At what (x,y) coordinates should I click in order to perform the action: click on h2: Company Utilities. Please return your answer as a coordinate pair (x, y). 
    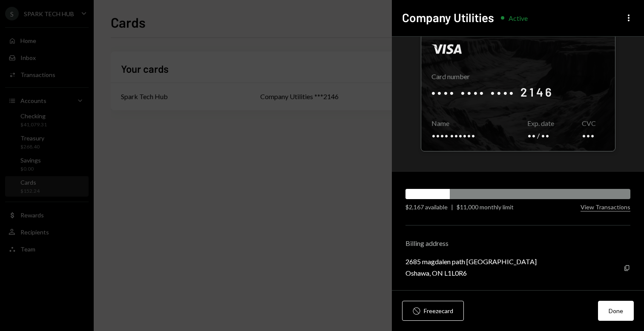
    Looking at the image, I should click on (448, 18).